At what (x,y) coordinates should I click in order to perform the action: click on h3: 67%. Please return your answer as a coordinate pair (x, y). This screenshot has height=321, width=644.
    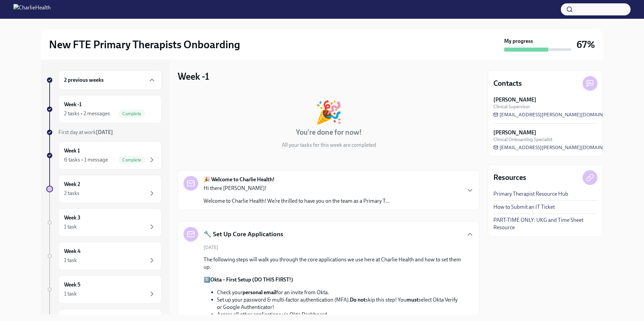
    Looking at the image, I should click on (585, 45).